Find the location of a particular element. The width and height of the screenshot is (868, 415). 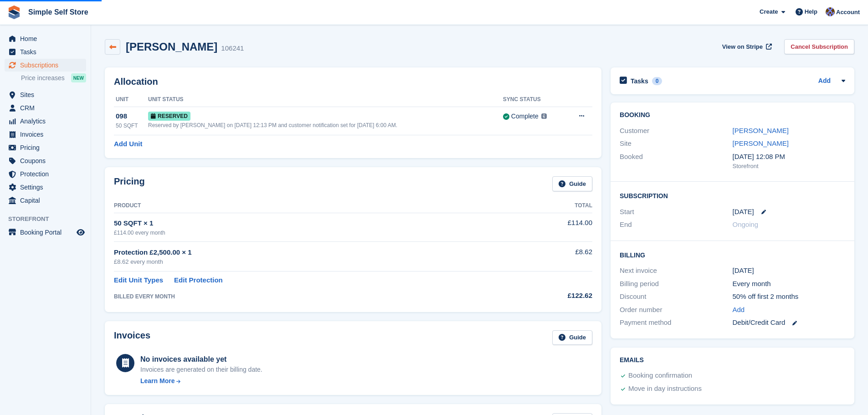

div: Site is located at coordinates (676, 143).